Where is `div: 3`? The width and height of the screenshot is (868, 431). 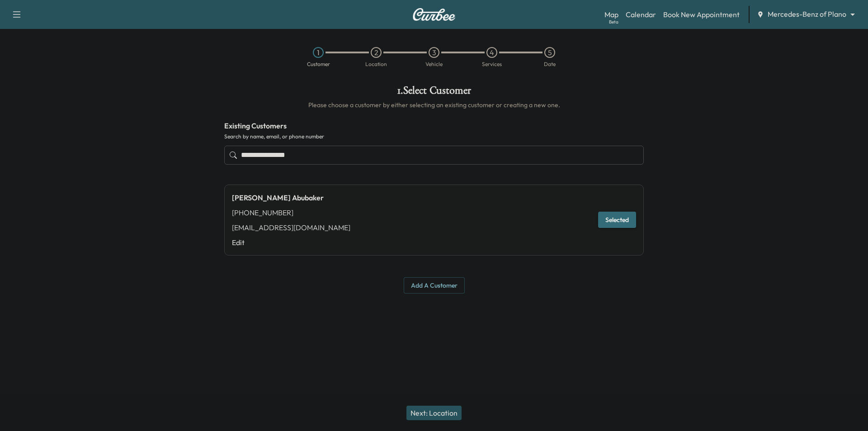 div: 3 is located at coordinates (434, 53).